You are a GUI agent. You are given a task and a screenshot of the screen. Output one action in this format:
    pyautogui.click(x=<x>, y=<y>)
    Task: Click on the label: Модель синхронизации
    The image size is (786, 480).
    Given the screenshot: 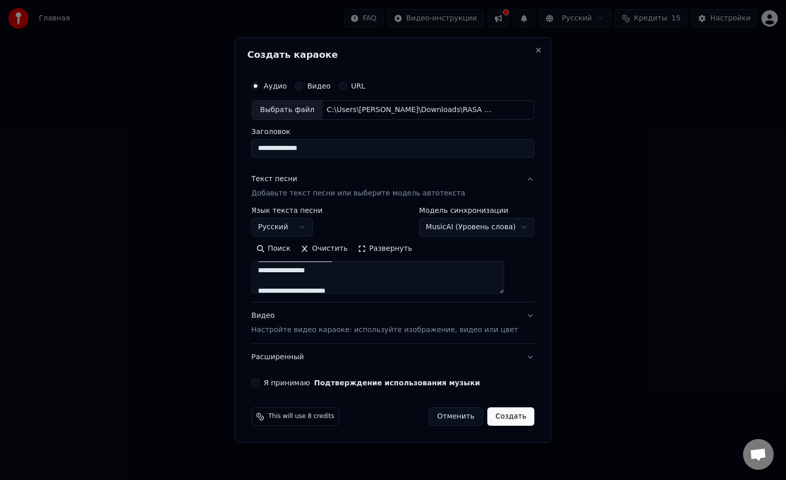 What is the action you would take?
    pyautogui.click(x=477, y=210)
    